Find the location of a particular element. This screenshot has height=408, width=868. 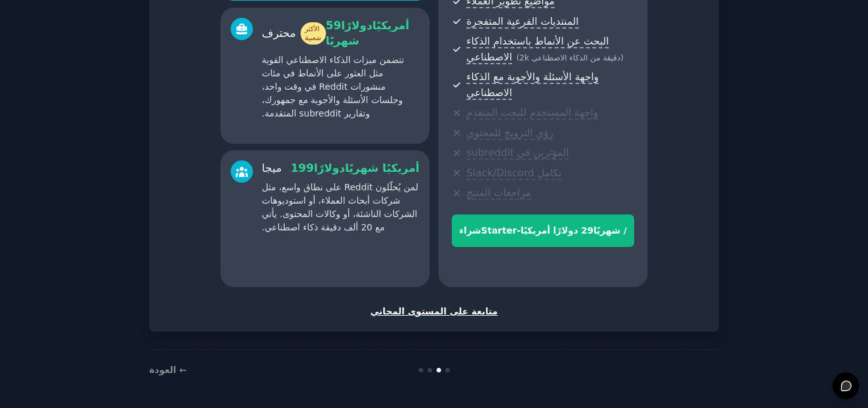

font: ميجا is located at coordinates (272, 168).